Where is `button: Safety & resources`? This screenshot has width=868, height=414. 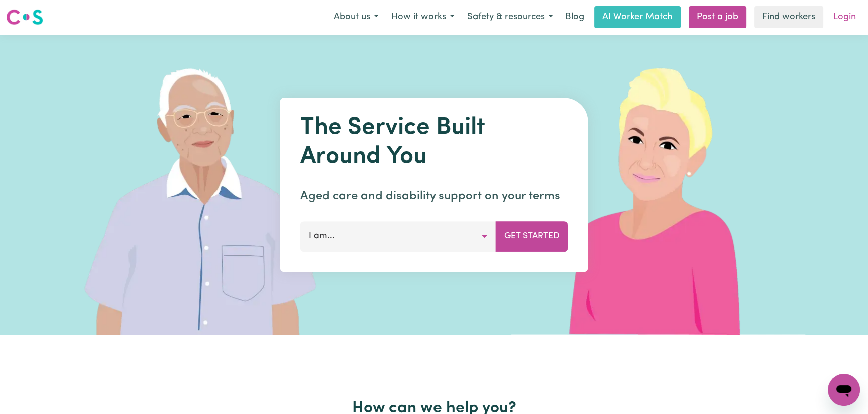
button: Safety & resources is located at coordinates (510, 17).